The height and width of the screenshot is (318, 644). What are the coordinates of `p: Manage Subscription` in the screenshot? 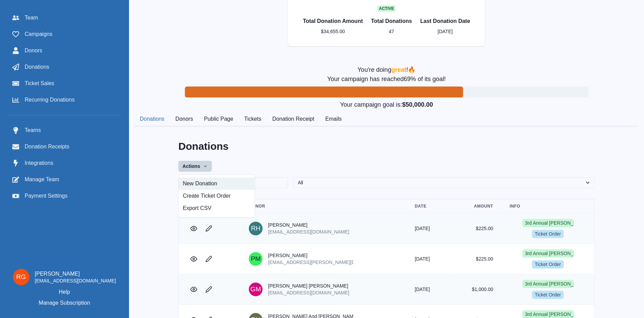 It's located at (64, 303).